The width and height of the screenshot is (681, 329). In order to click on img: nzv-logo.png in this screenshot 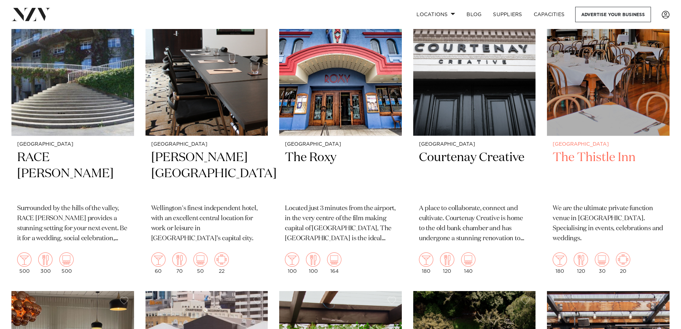, I will do `click(31, 14)`.